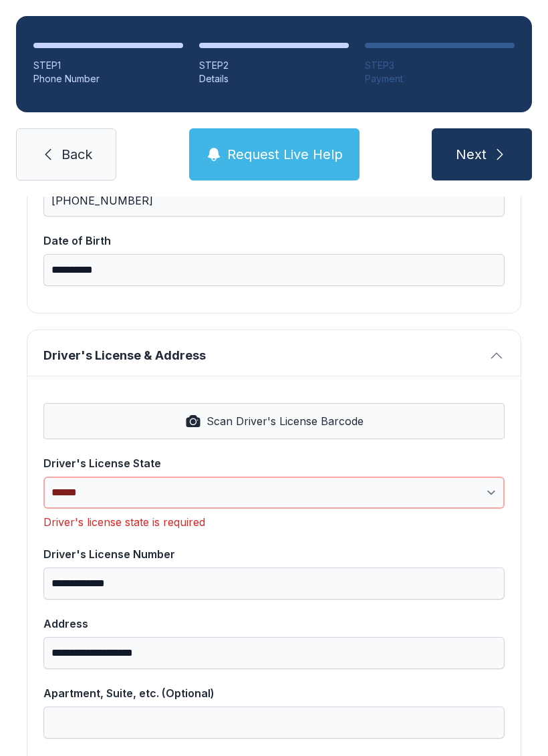 Image resolution: width=548 pixels, height=756 pixels. I want to click on div: STEP 2, so click(274, 65).